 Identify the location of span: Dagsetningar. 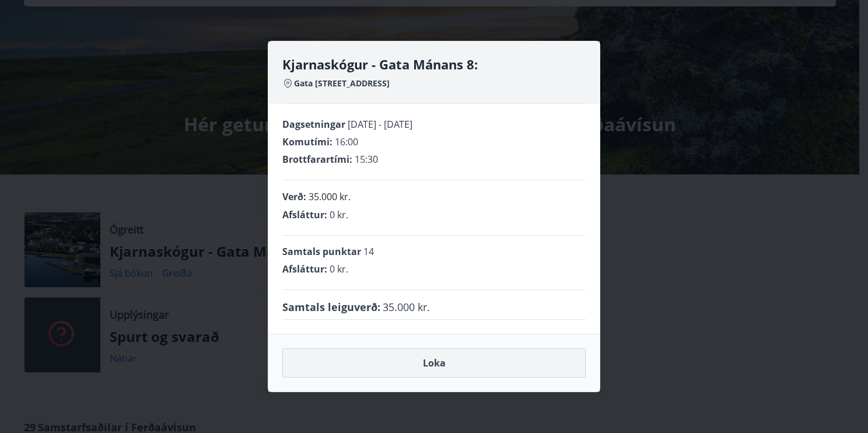
(314, 124).